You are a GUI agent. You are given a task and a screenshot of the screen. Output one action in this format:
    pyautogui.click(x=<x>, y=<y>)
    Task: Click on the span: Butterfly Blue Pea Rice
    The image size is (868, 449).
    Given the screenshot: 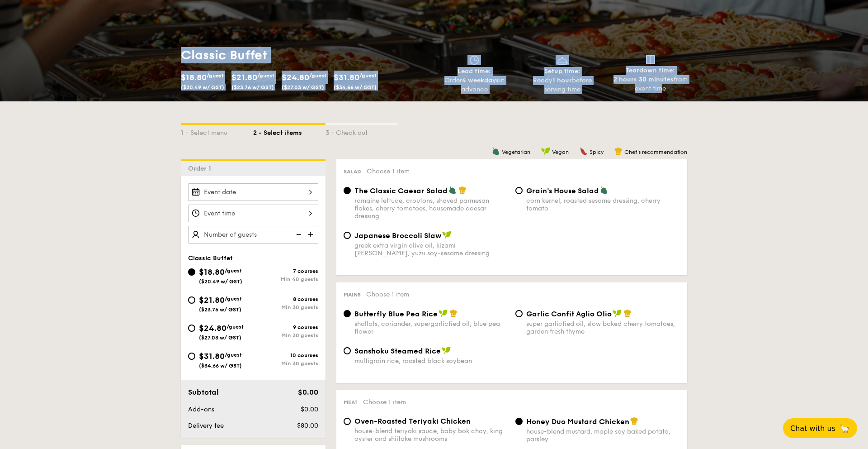 What is the action you would take?
    pyautogui.click(x=396, y=313)
    